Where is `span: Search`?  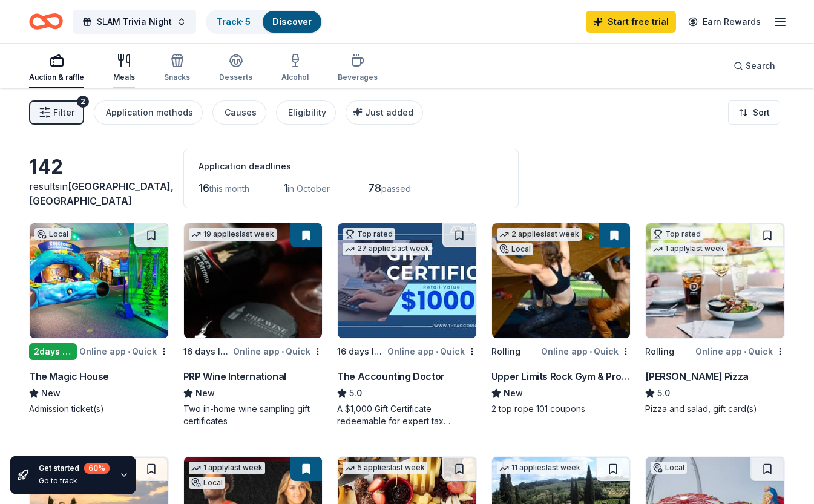 span: Search is located at coordinates (760, 66).